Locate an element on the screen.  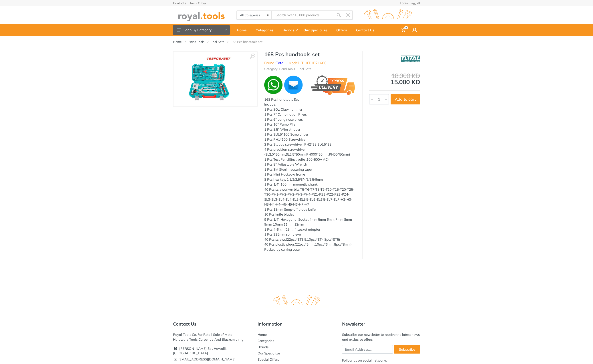
img: ma.webp is located at coordinates (293, 85).